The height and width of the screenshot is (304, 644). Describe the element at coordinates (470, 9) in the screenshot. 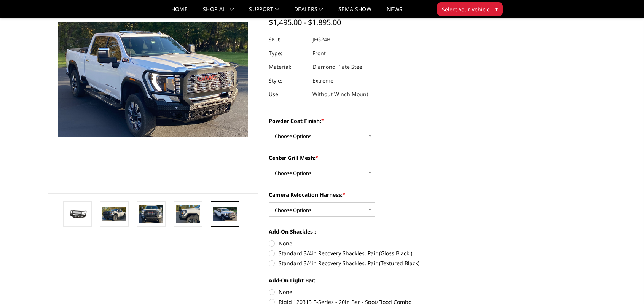

I see `button: Select Your Vehicle` at that location.